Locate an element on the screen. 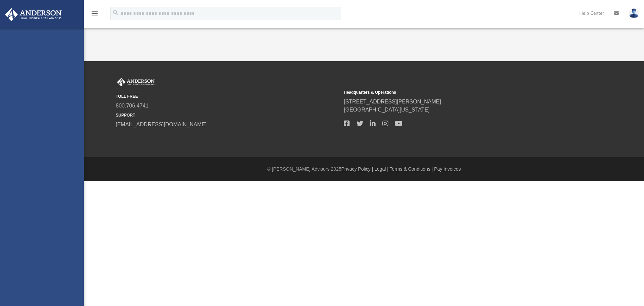  a: menu is located at coordinates (94, 15).